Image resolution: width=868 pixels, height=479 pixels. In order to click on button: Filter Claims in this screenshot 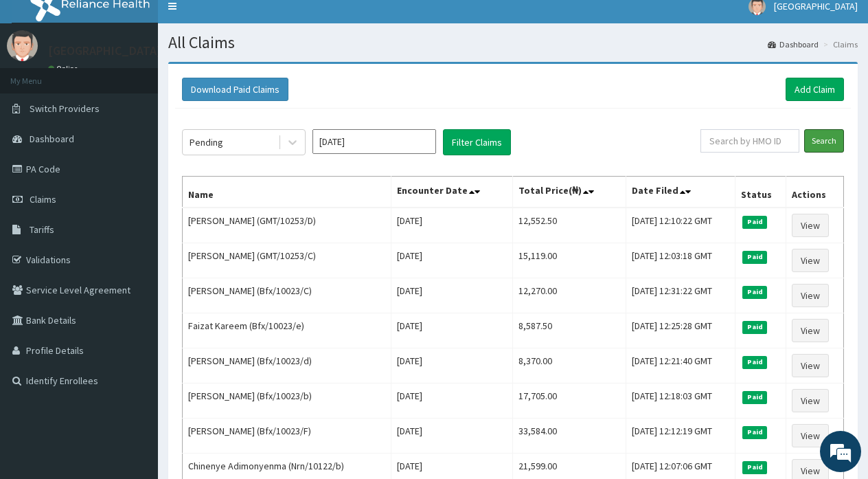, I will do `click(476, 142)`.